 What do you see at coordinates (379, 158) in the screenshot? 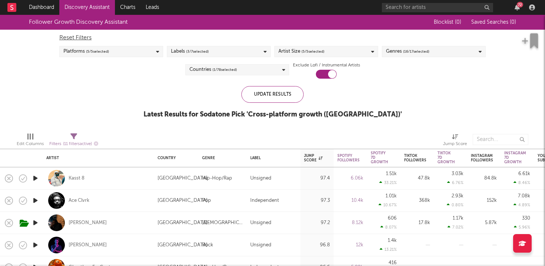
I see `div: Spotify 7D Growth` at bounding box center [379, 158].